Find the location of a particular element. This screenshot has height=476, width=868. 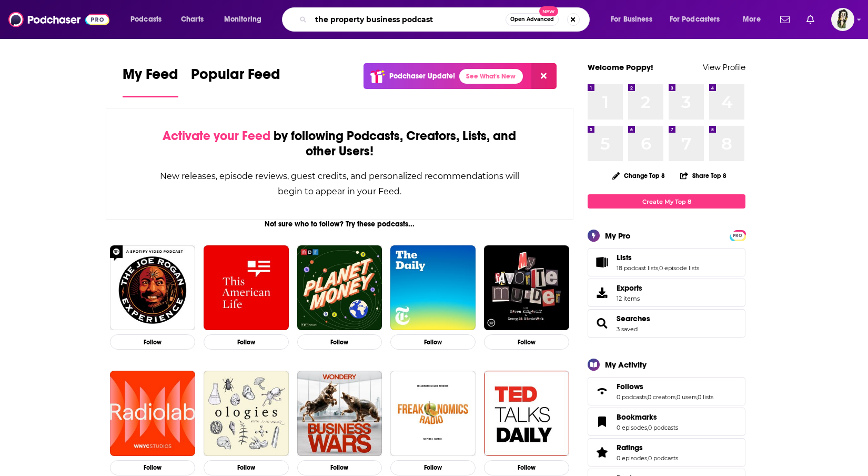

a: My Favorite Murder with Karen Kilgariff and Georgia Hardstark is located at coordinates (527, 288).